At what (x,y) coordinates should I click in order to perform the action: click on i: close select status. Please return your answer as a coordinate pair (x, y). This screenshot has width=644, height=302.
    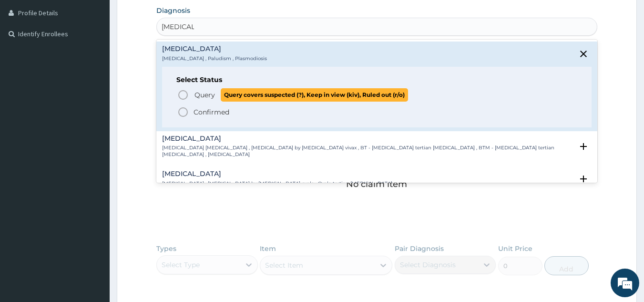
    Looking at the image, I should click on (584, 54).